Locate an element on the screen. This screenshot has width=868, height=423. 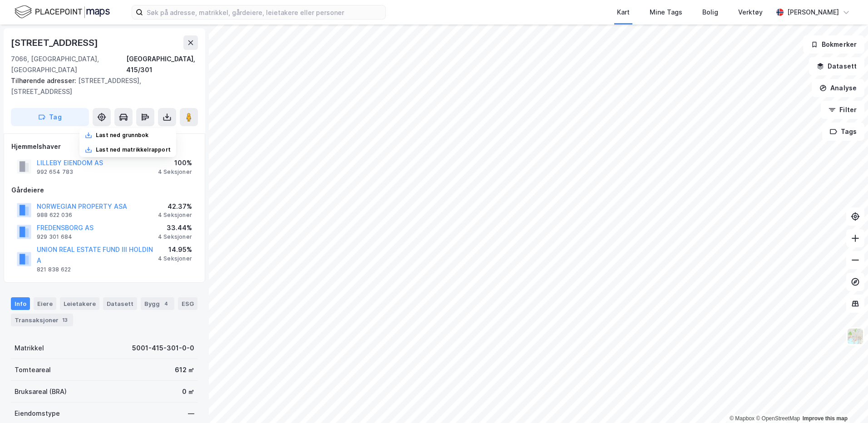
button: Filter is located at coordinates (843, 110).